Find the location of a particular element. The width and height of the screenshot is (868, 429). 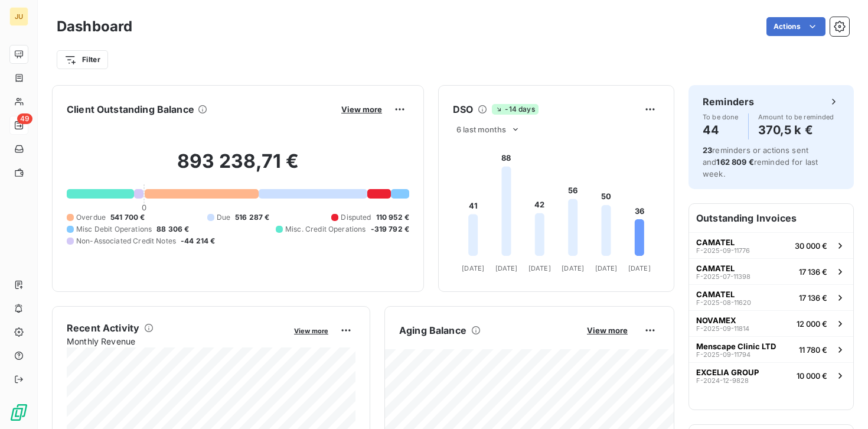

h6: Client Outstanding Balance is located at coordinates (130, 110).